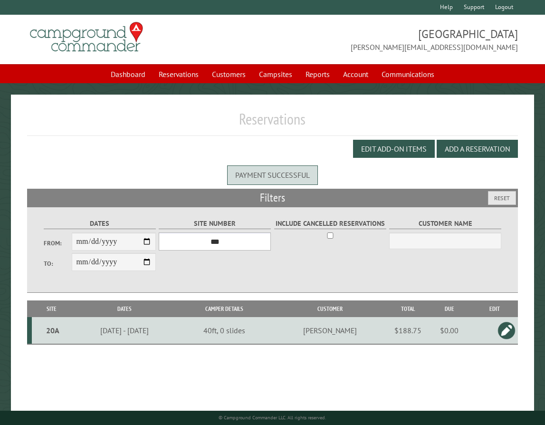  I want to click on div: 20A, so click(52, 330).